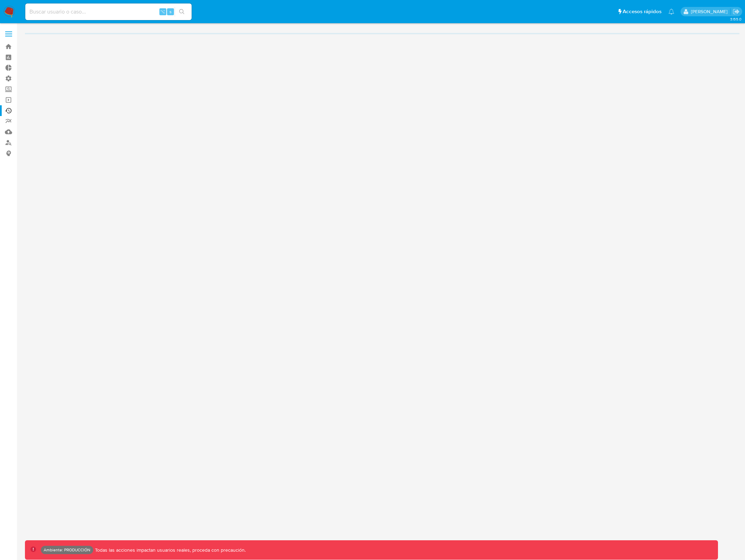  I want to click on span: s, so click(171, 12).